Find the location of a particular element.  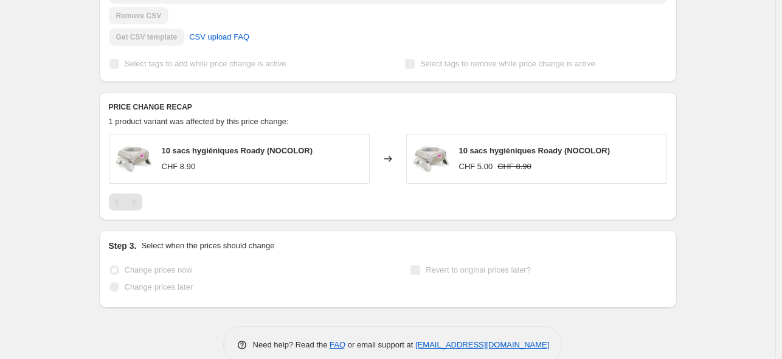

p: Select when the prices should change is located at coordinates (207, 246).